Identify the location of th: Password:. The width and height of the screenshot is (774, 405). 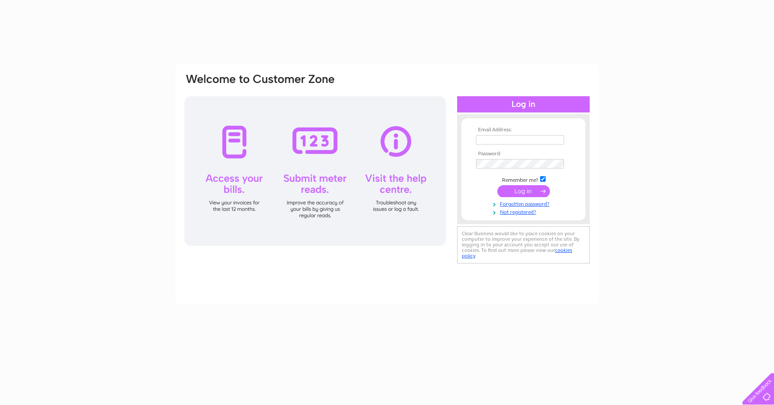
(524, 154).